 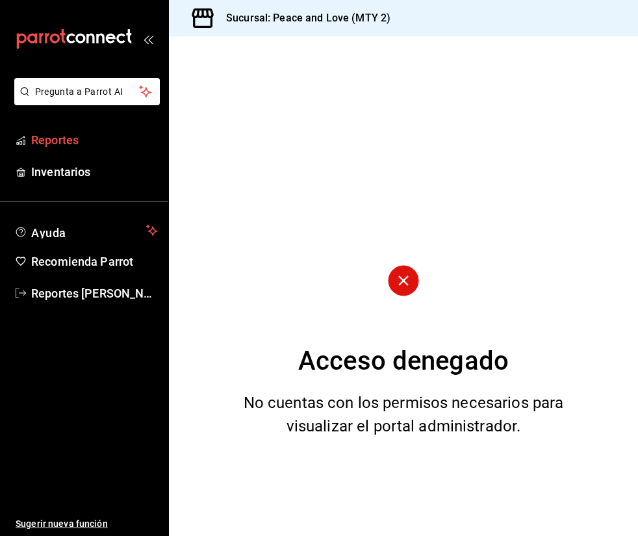 What do you see at coordinates (148, 39) in the screenshot?
I see `button: open_drawer_menu` at bounding box center [148, 39].